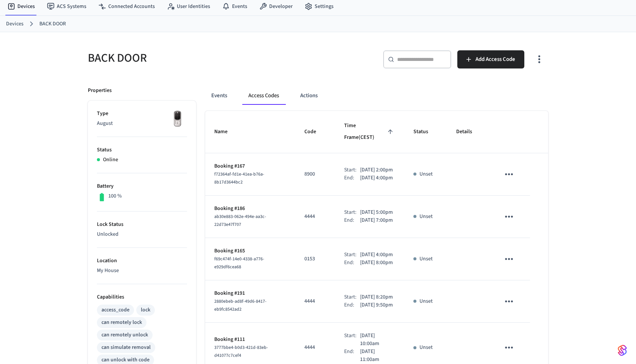 The image size is (636, 364). What do you see at coordinates (426, 131) in the screenshot?
I see `span: Status` at bounding box center [426, 131].